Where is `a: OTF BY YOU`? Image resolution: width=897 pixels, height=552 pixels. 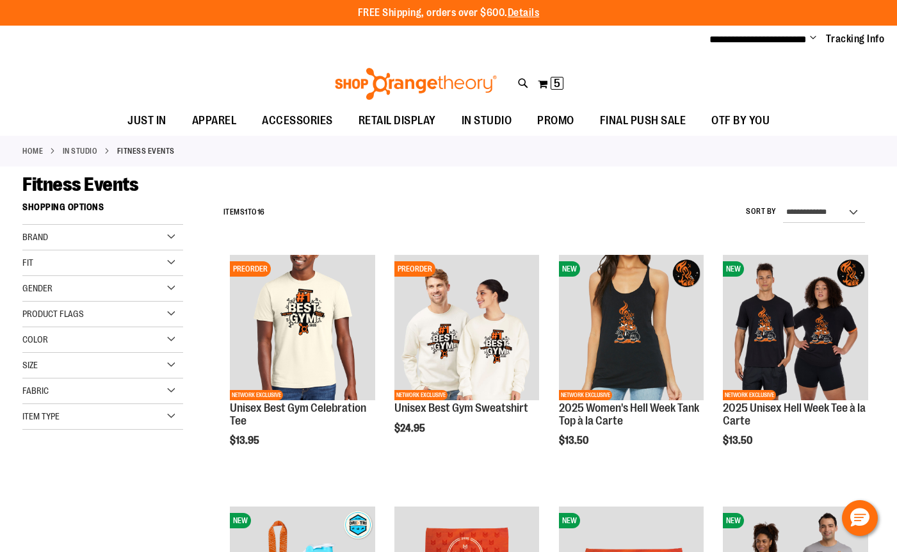
a: OTF BY YOU is located at coordinates (740, 121).